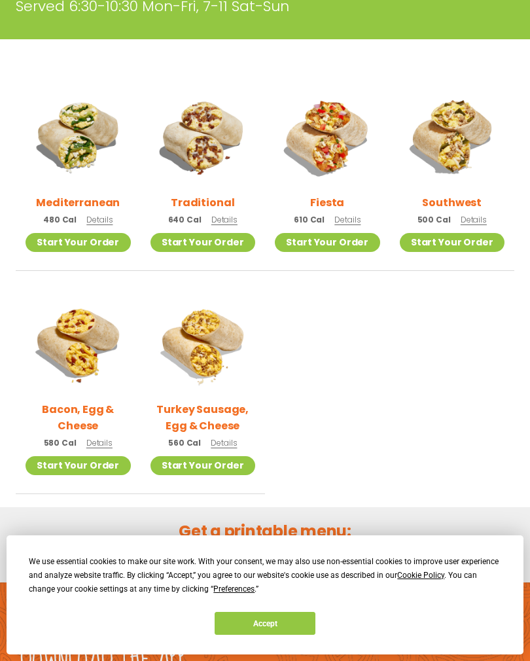 This screenshot has height=661, width=530. What do you see at coordinates (202, 202) in the screenshot?
I see `h2: Traditional` at bounding box center [202, 202].